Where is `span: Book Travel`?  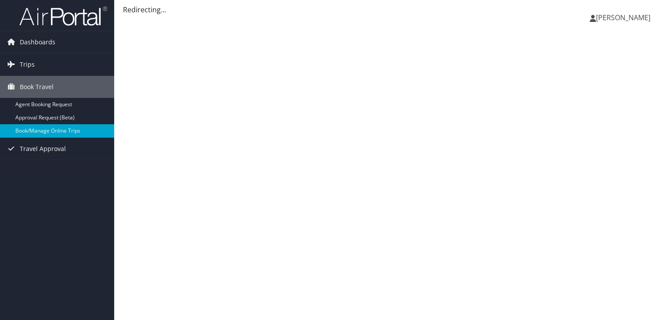
span: Book Travel is located at coordinates (36, 87).